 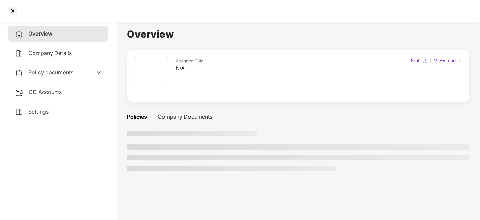 What do you see at coordinates (137, 117) in the screenshot?
I see `div: Policies` at bounding box center [137, 117].